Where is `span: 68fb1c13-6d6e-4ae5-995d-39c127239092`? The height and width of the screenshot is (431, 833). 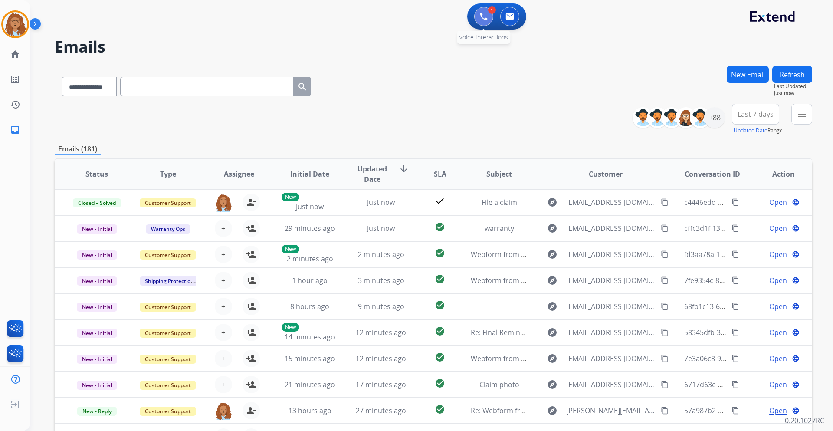
span: 68fb1c13-6d6e-4ae5-995d-39c127239092 is located at coordinates (750, 306).